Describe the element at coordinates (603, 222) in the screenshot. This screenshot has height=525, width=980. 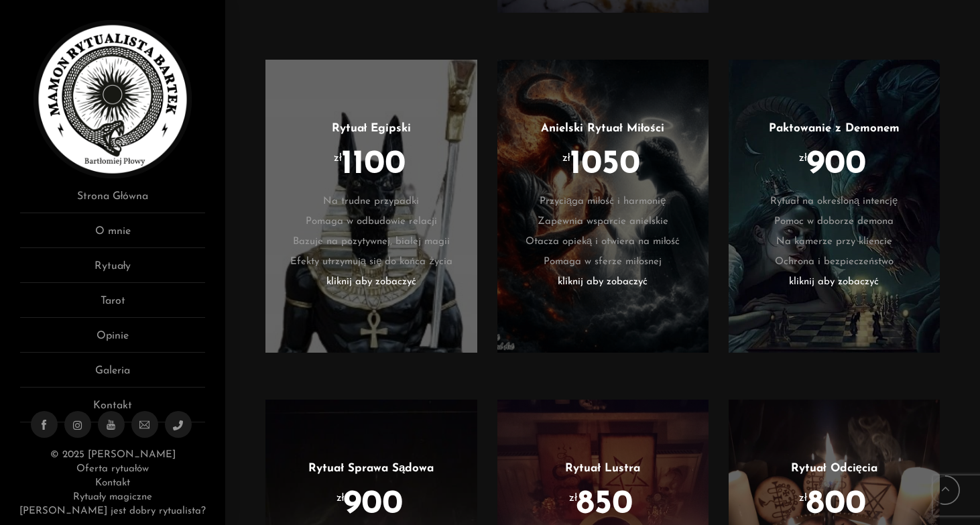
I see `li: Zapewnia wsparcie anielskie` at that location.